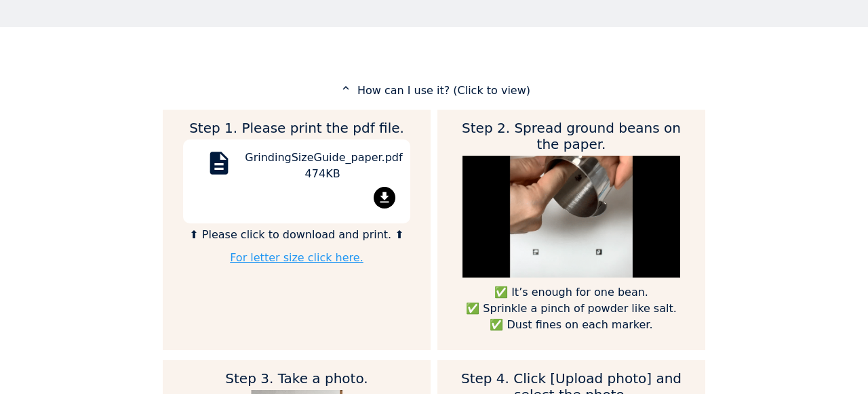  I want to click on a: For letter size click here., so click(297, 257).